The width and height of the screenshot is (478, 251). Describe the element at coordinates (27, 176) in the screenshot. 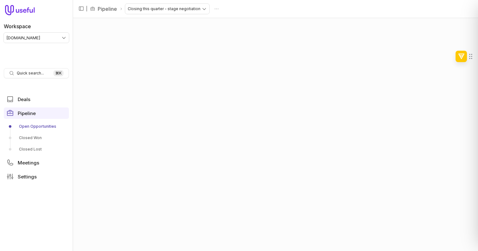

I see `span: Settings` at that location.